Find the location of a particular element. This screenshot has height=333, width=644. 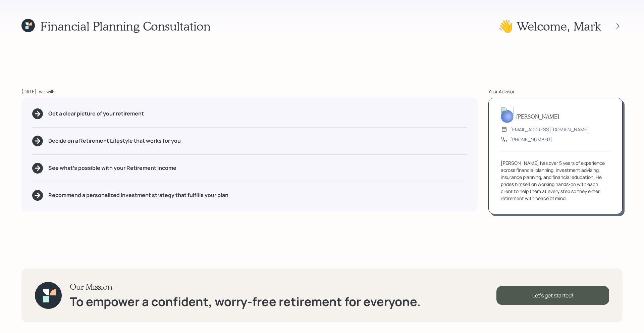

h5: Get a clear picture of your retirement is located at coordinates (96, 113).